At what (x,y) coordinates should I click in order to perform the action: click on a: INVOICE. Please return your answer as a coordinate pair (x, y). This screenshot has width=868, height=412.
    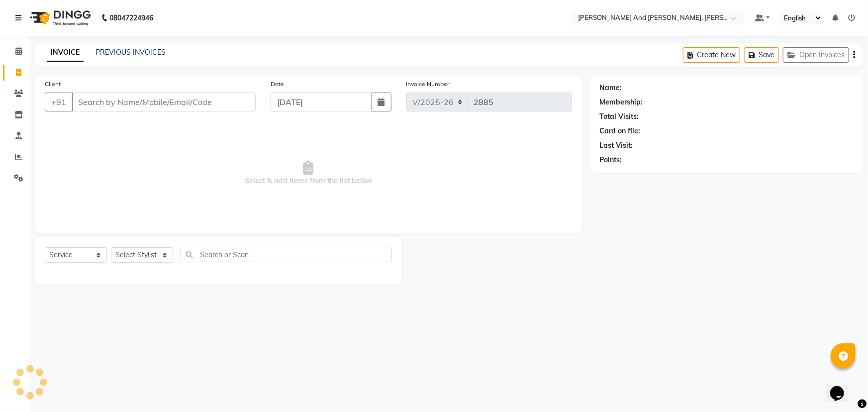
    Looking at the image, I should click on (65, 53).